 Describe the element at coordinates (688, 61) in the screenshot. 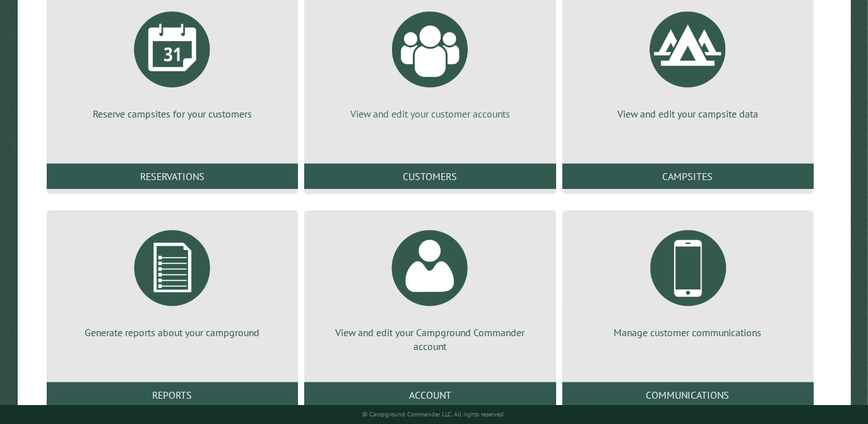

I see `a: View and edit your campsite data` at that location.